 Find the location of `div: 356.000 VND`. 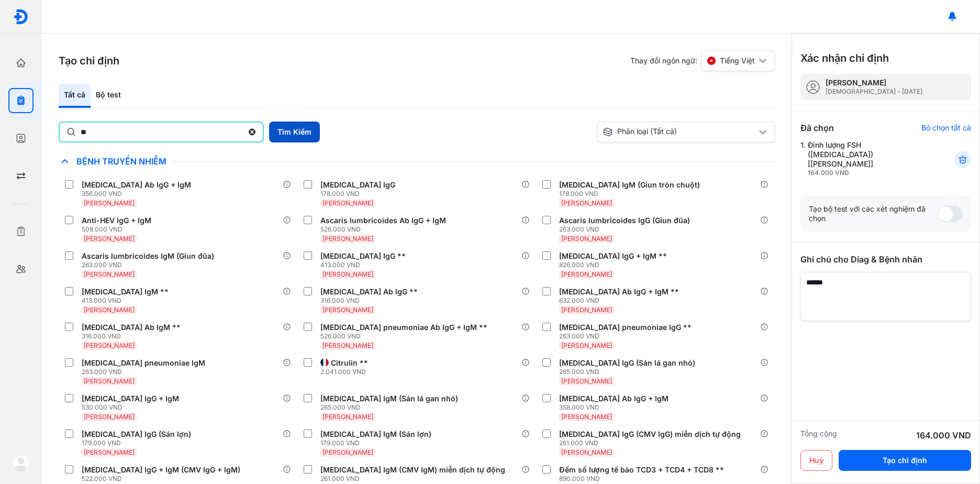

div: 356.000 VND is located at coordinates (138, 194).